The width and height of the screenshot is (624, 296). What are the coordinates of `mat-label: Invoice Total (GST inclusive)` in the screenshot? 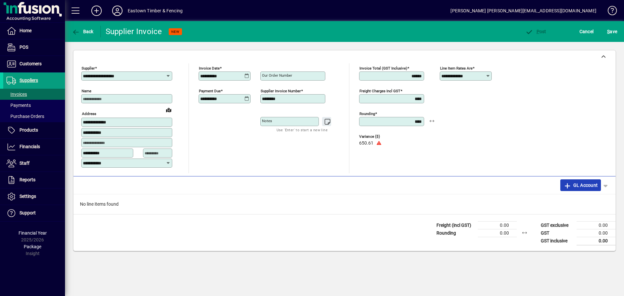 It's located at (383, 68).